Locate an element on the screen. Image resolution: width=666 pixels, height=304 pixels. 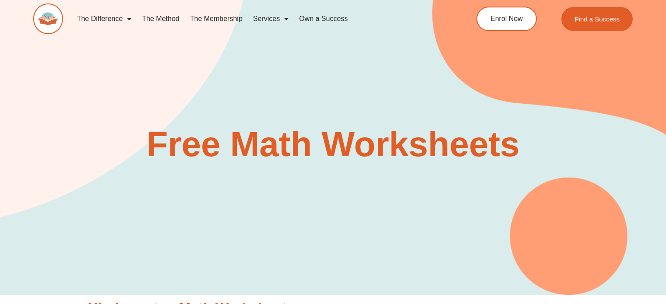
nav: Menu is located at coordinates (257, 19).